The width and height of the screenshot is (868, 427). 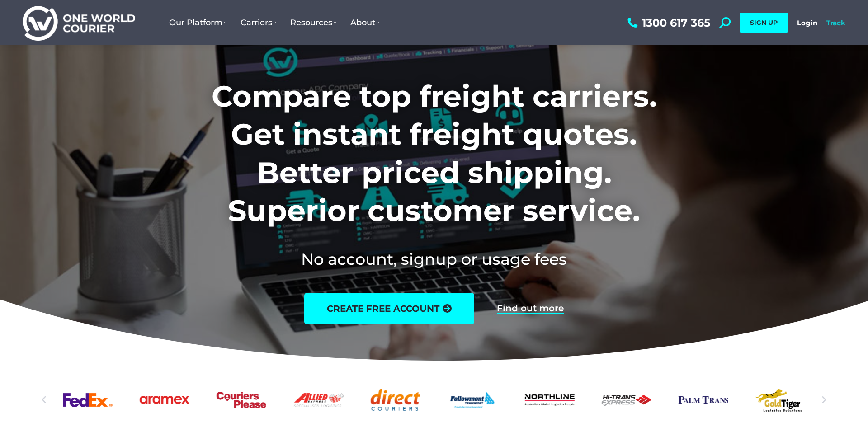 What do you see at coordinates (667, 22) in the screenshot?
I see `a: 1300 617 365` at bounding box center [667, 22].